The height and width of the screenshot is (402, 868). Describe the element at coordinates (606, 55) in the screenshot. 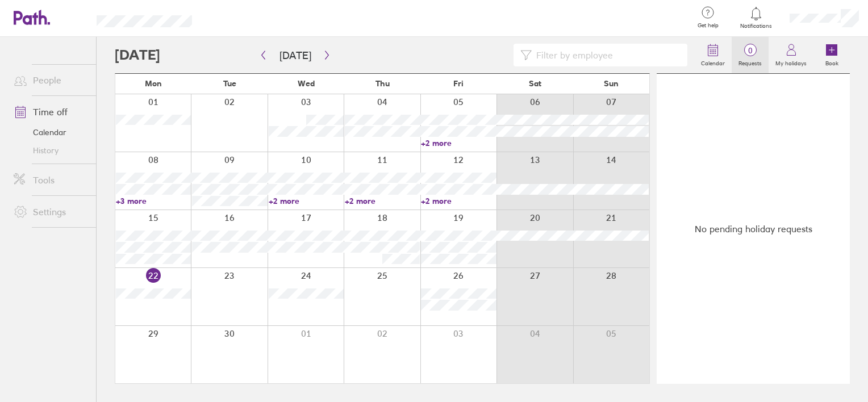

I see `input: Filter by employee` at that location.